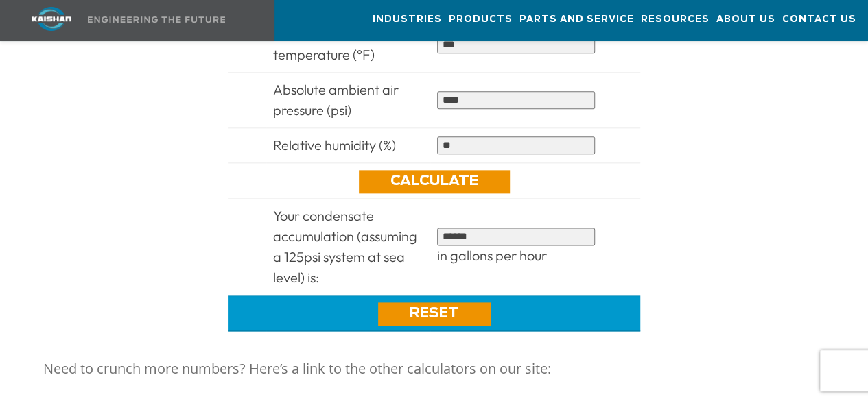  Describe the element at coordinates (819, 19) in the screenshot. I see `a: Contact Us` at that location.